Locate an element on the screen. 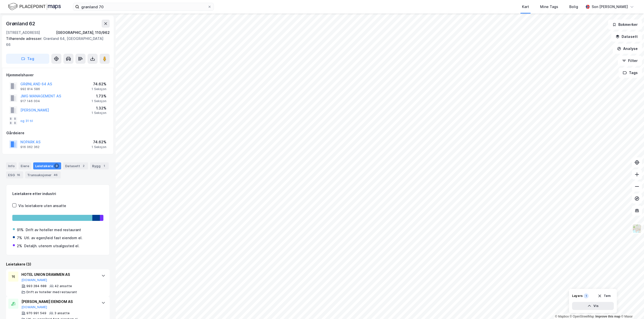 This screenshot has height=319, width=644. img: Z is located at coordinates (637, 229).